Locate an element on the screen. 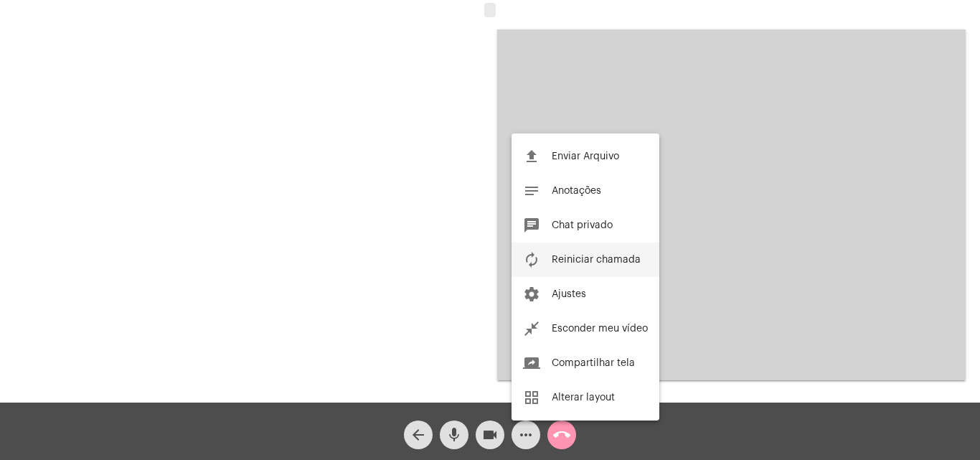 The height and width of the screenshot is (460, 980). span: Ajustes is located at coordinates (568, 294).